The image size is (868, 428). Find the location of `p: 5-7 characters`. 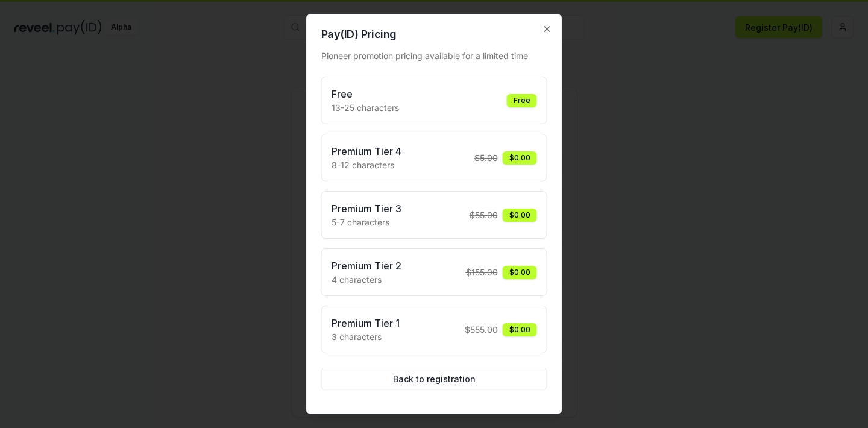

p: 5-7 characters is located at coordinates (367, 222).